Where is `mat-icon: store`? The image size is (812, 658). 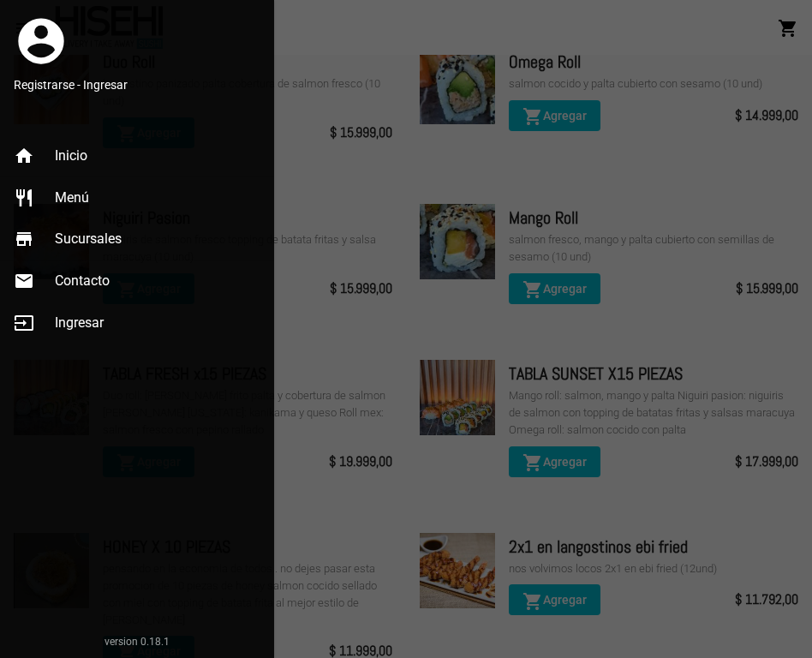
mat-icon: store is located at coordinates (24, 239).